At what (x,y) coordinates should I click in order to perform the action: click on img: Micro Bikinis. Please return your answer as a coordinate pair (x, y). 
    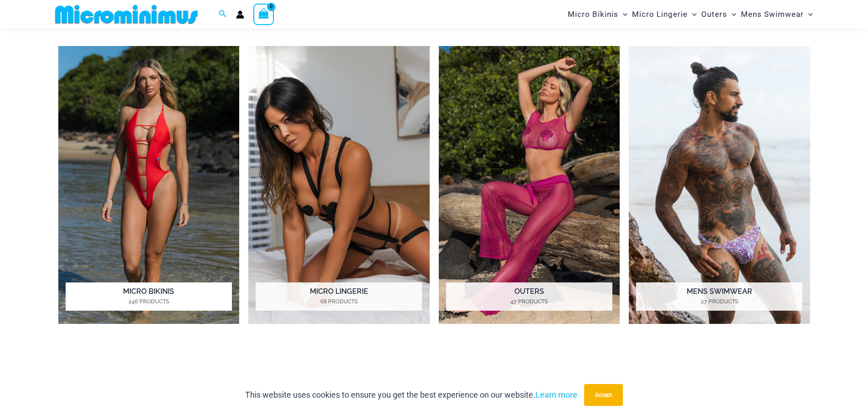
    Looking at the image, I should click on (149, 185).